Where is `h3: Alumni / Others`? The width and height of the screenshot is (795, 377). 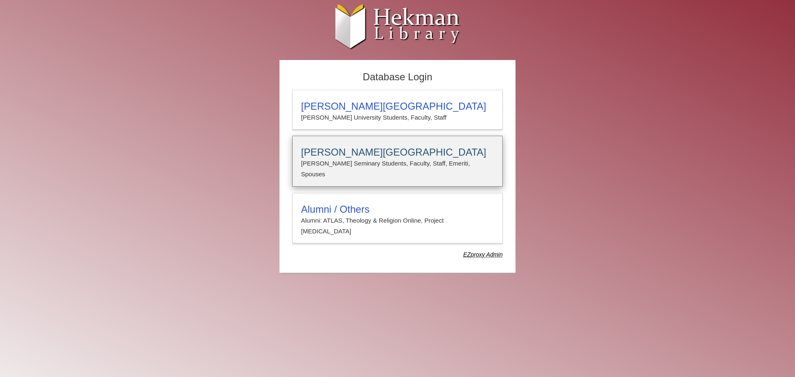 h3: Alumni / Others is located at coordinates (398, 210).